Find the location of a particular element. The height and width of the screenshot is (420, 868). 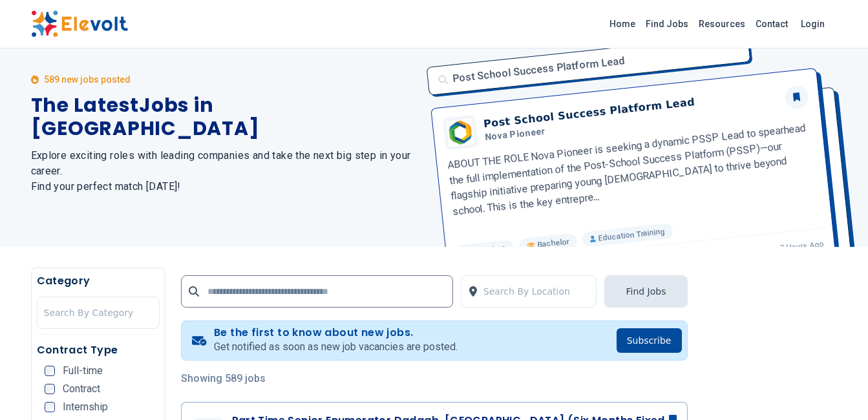

h4: Be the first to know about new jobs. is located at coordinates (335, 332).